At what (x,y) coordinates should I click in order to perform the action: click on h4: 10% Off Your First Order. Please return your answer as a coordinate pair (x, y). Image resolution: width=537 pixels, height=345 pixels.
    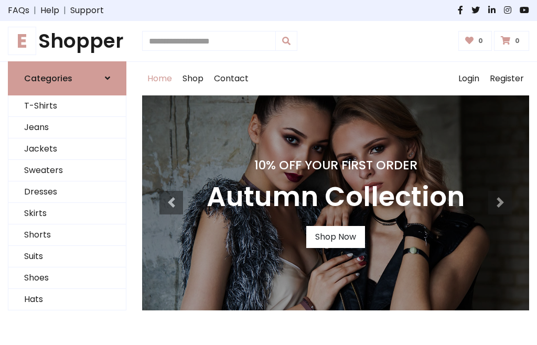
    Looking at the image, I should click on (336, 165).